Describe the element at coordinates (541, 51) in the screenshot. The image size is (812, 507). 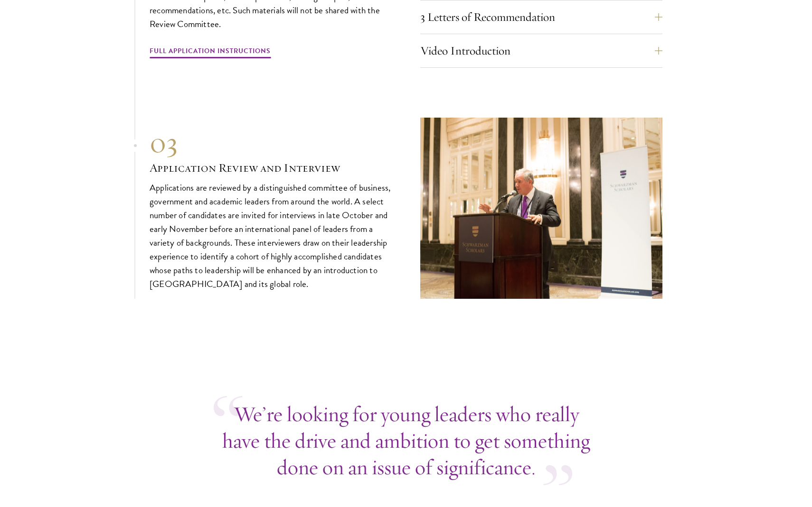
I see `button: Video Introduction` at that location.